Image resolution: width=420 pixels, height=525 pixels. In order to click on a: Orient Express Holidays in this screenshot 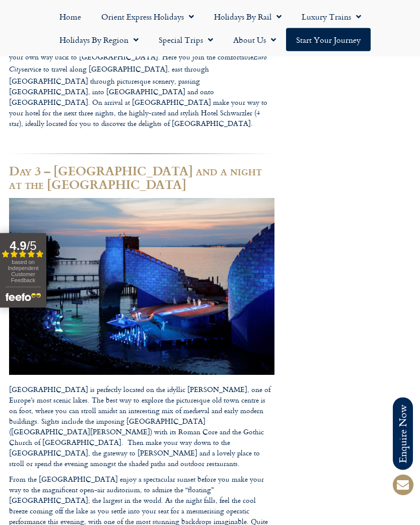, I will do `click(147, 17)`.